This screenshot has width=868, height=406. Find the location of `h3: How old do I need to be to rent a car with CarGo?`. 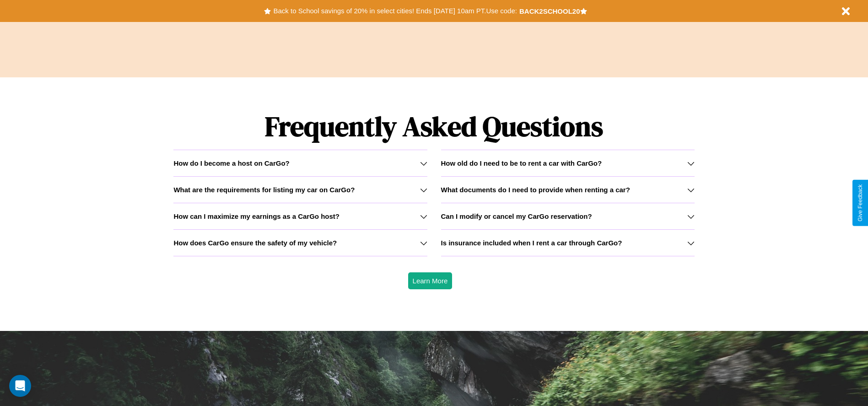

h3: How old do I need to be to rent a car with CarGo? is located at coordinates (521, 163).